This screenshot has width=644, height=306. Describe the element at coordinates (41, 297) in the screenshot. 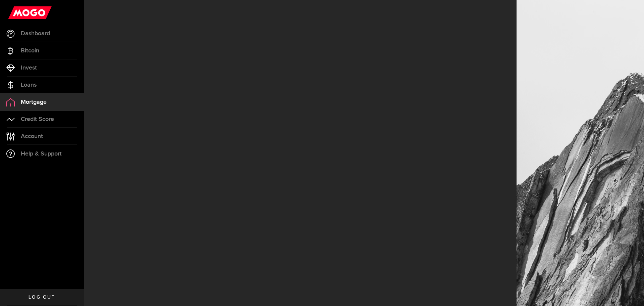

I see `span: Log out` at that location.